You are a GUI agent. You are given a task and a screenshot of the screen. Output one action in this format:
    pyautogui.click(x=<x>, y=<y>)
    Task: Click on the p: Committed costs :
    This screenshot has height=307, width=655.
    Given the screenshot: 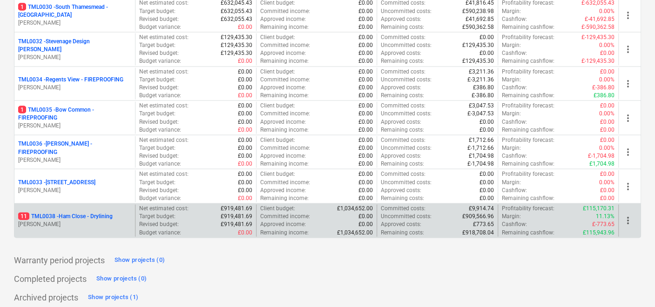 What is the action you would take?
    pyautogui.click(x=403, y=140)
    